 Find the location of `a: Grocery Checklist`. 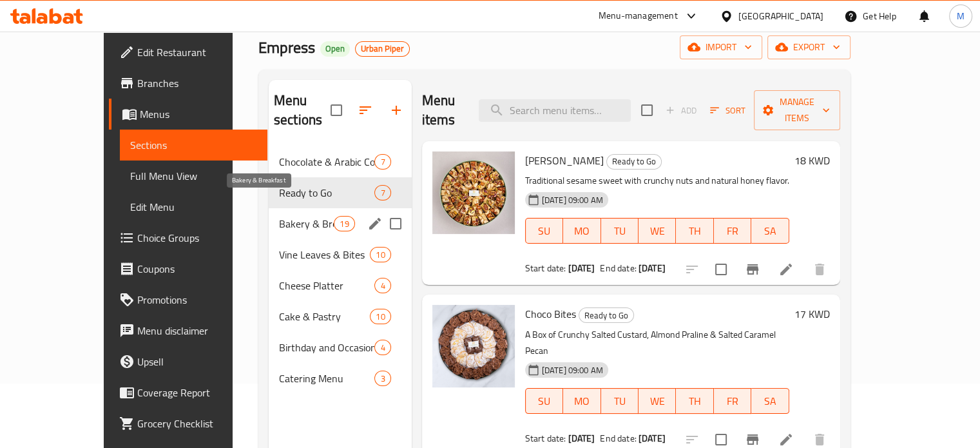

a: Grocery Checklist is located at coordinates (188, 423).